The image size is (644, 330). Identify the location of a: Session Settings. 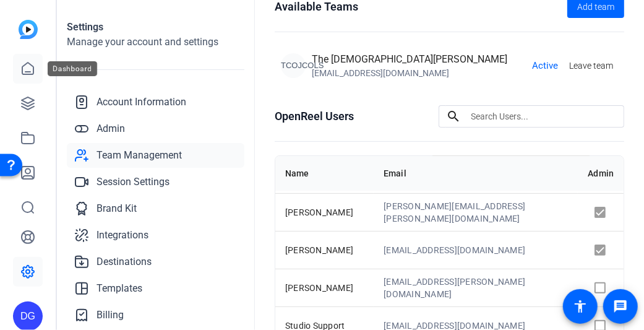
(155, 182).